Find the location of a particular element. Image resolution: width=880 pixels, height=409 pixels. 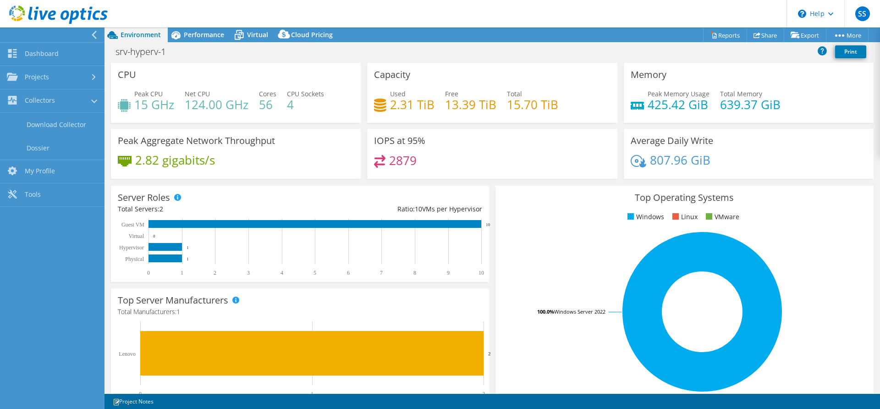

text: 3 is located at coordinates (248, 273).